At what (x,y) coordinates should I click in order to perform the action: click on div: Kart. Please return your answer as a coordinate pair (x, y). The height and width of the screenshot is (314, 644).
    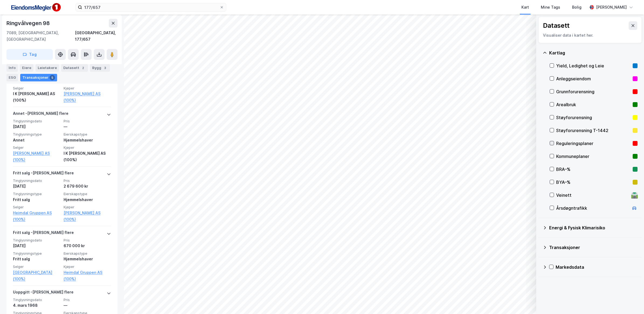
    Looking at the image, I should click on (525, 7).